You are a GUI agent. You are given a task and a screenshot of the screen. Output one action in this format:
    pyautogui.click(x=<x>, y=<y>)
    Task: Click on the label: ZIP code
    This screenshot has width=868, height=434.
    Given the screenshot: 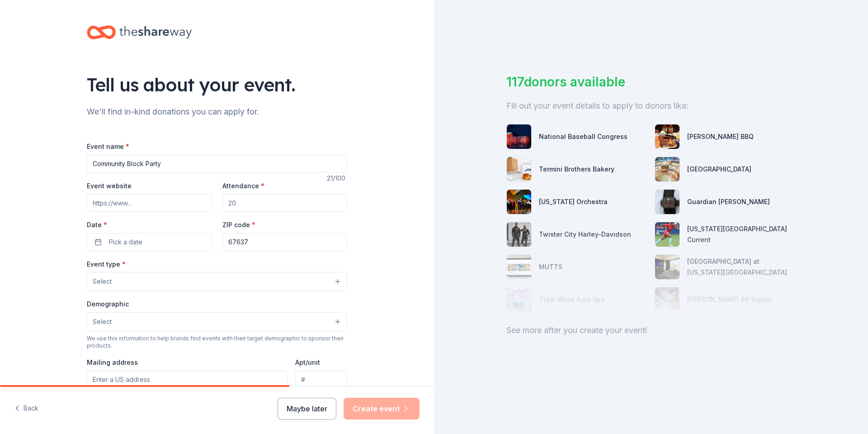 What is the action you would take?
    pyautogui.click(x=239, y=225)
    